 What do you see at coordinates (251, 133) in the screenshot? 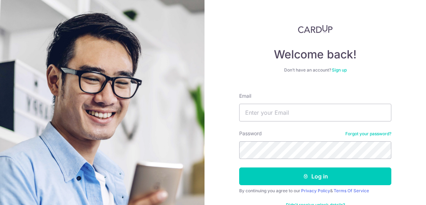
I see `label: Password` at bounding box center [251, 133].